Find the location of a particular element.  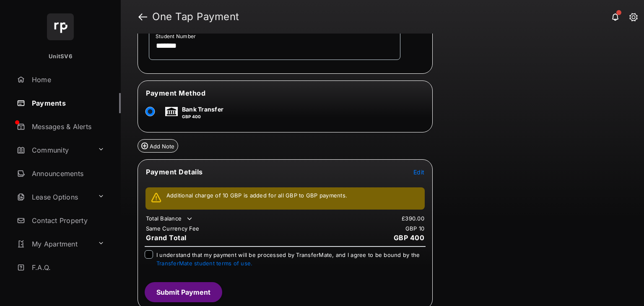

a: Home is located at coordinates (67, 80).